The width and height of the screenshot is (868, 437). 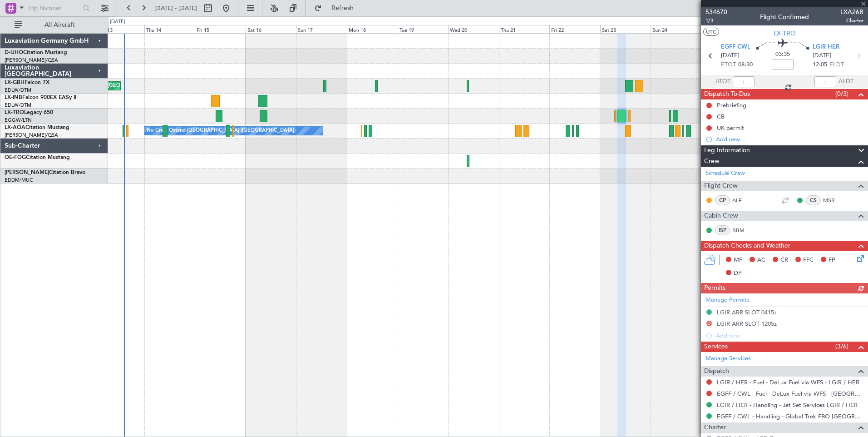 I want to click on button: UTC, so click(x=711, y=32).